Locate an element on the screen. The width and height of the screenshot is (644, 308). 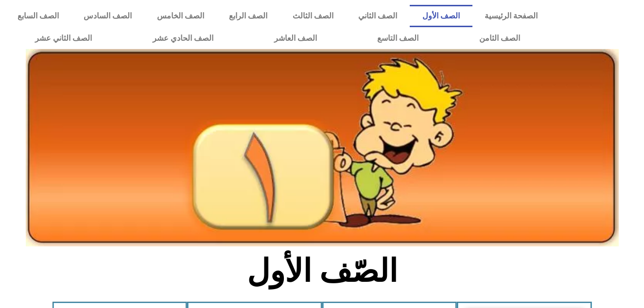
a: الصف الرابع is located at coordinates (248, 16).